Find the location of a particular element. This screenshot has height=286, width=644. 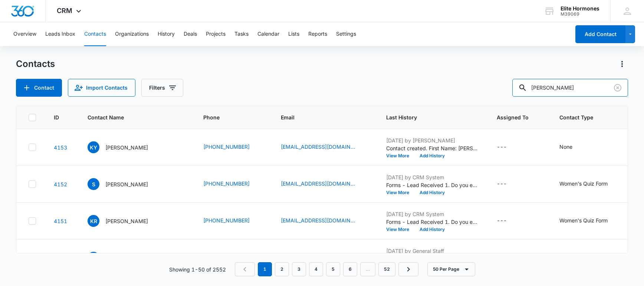

span: S is located at coordinates (94, 184).